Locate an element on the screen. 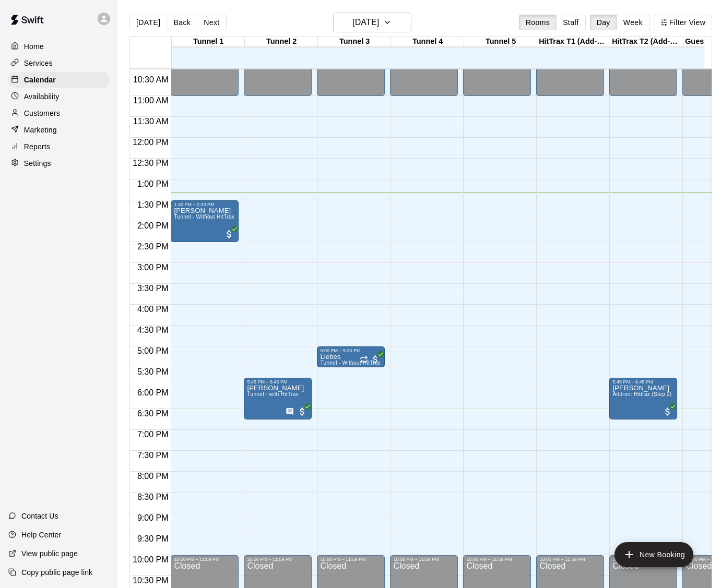  div: Availability is located at coordinates (58, 96).